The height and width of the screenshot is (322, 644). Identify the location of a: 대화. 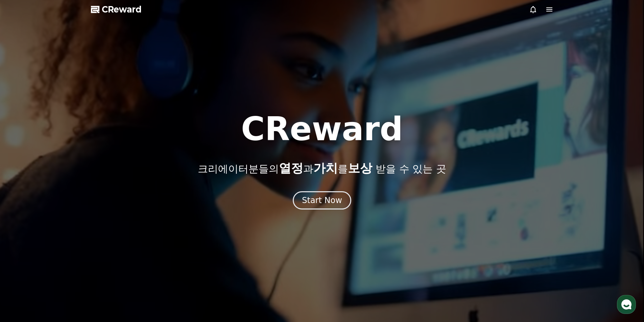
(66, 223).